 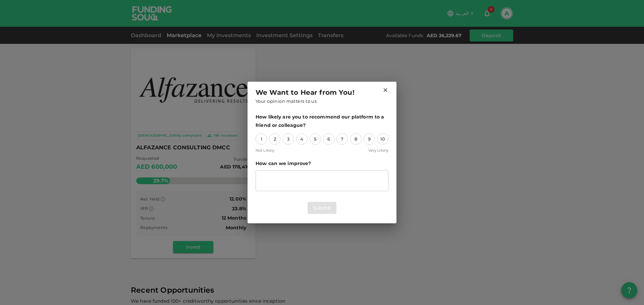 What do you see at coordinates (315, 139) in the screenshot?
I see `div: 5` at bounding box center [315, 139].